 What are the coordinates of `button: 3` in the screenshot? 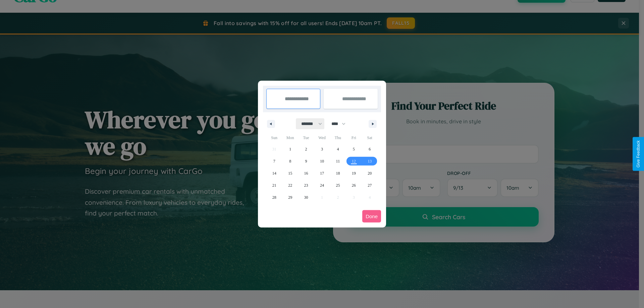 It's located at (322, 149).